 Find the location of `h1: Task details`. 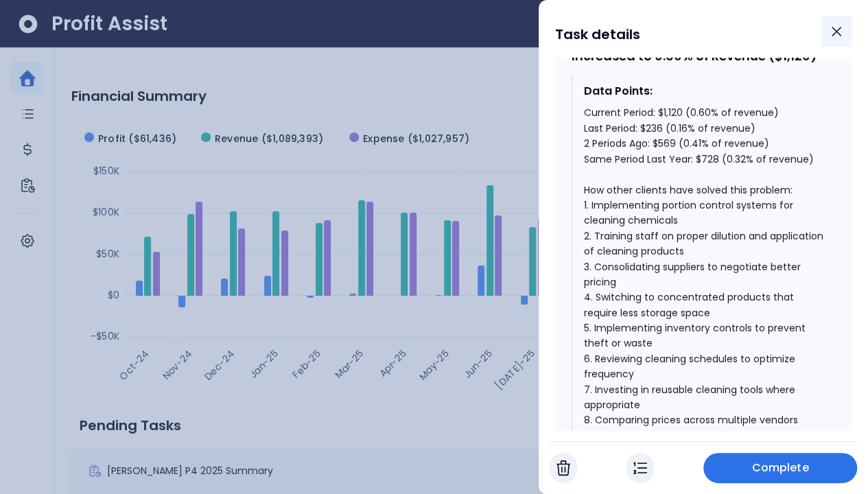

h1: Task details is located at coordinates (598, 34).